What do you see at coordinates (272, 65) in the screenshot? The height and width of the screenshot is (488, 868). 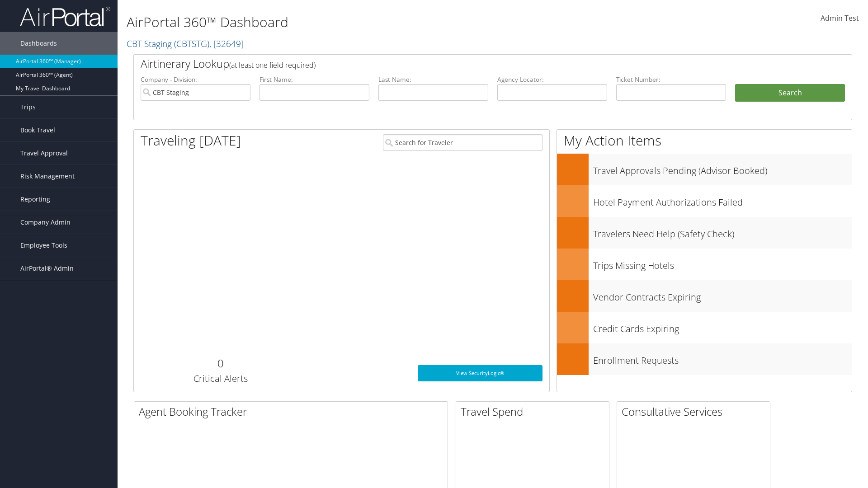 I see `span: (at least one field required)` at bounding box center [272, 65].